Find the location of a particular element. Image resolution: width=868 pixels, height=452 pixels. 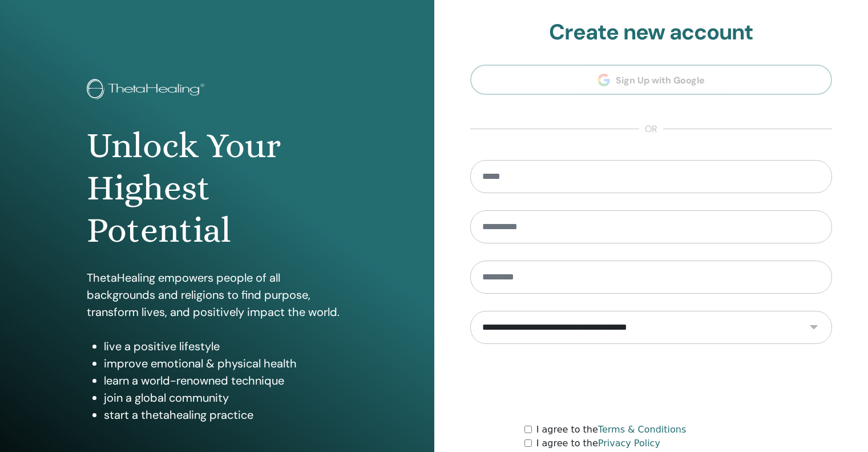

li: live a positive lifestyle is located at coordinates (225, 346).